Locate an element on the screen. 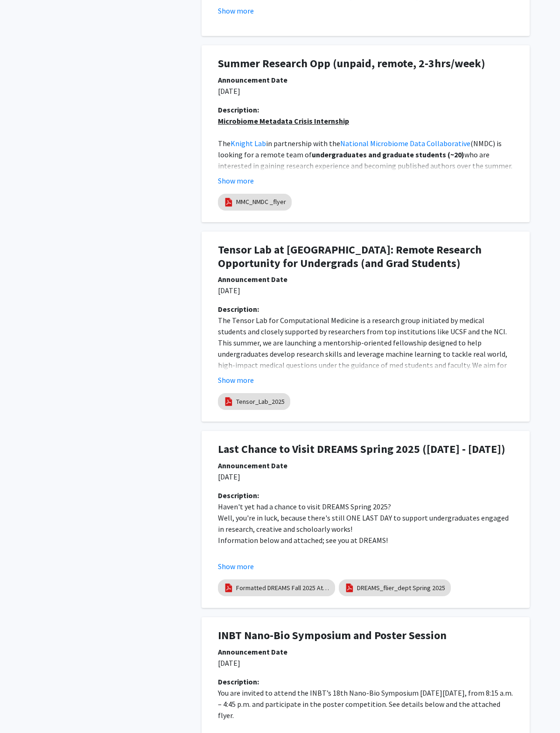 The image size is (560, 733). p: Well, you're in luck, because there's still ONE LAST DAY to support undergraduates engaged in res... is located at coordinates (366, 524).